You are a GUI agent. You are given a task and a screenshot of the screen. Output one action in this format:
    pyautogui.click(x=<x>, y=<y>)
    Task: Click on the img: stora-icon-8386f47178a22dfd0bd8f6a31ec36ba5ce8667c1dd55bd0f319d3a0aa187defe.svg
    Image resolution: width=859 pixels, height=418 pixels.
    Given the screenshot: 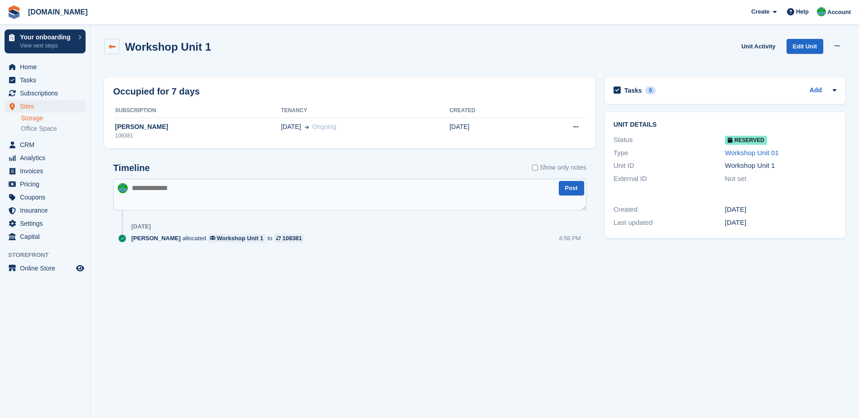 What is the action you would take?
    pyautogui.click(x=14, y=12)
    